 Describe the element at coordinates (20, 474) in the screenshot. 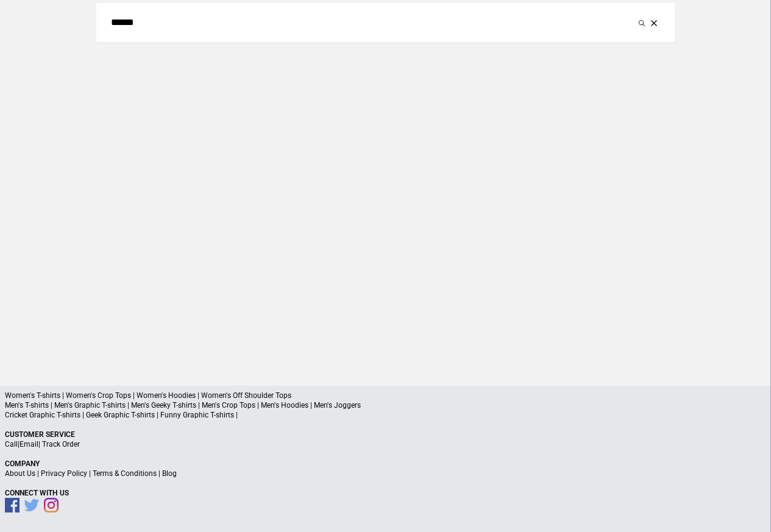

I see `a: About Us` at that location.